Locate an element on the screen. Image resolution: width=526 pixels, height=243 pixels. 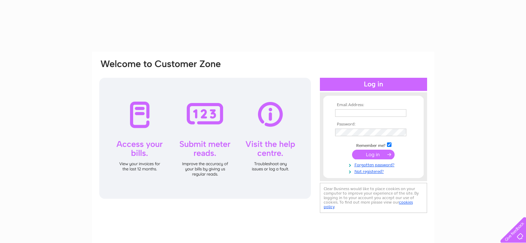
input: Submit is located at coordinates (373, 155).